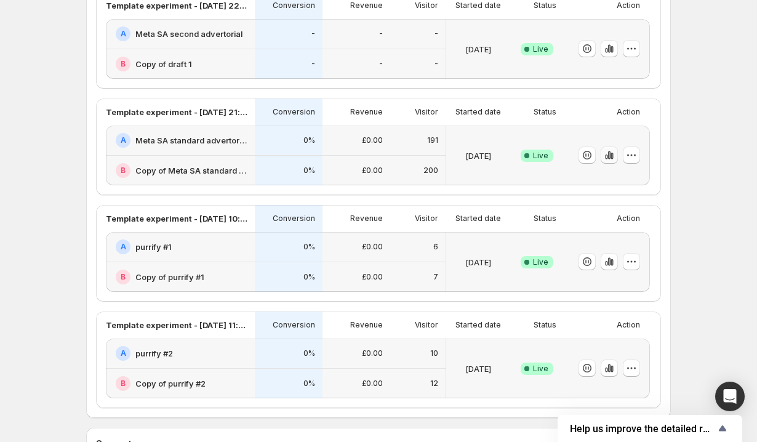 The width and height of the screenshot is (757, 442). What do you see at coordinates (650, 429) in the screenshot?
I see `button: Show survey - Help us improve the detailed report for A/B campaigns` at bounding box center [650, 429].